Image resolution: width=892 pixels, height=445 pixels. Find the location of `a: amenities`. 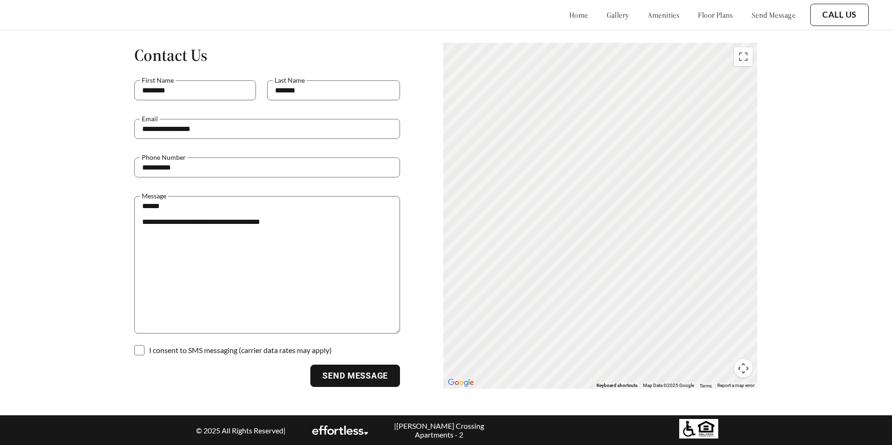

a: amenities is located at coordinates (663, 15).